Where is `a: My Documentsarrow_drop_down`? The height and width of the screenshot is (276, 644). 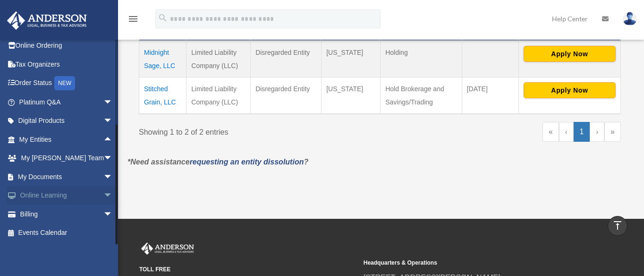
a: My Documentsarrow_drop_down is located at coordinates (67, 177).